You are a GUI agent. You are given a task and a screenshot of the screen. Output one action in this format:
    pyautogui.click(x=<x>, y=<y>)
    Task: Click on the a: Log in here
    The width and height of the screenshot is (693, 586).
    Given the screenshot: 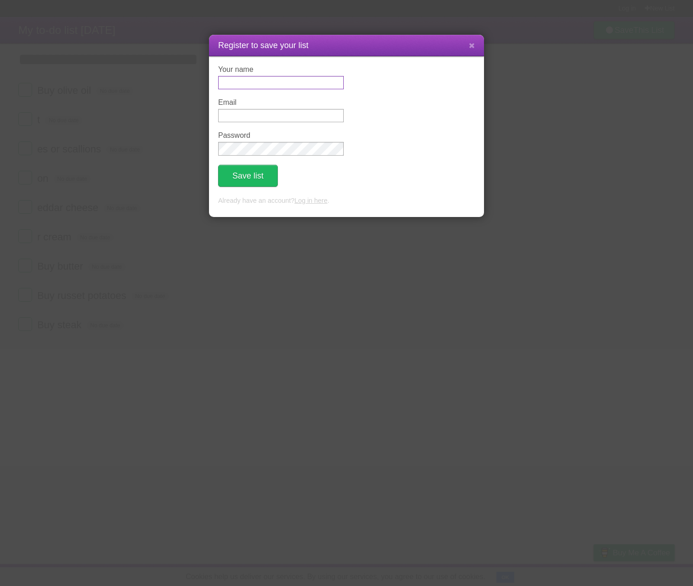 What is the action you would take?
    pyautogui.click(x=311, y=201)
    